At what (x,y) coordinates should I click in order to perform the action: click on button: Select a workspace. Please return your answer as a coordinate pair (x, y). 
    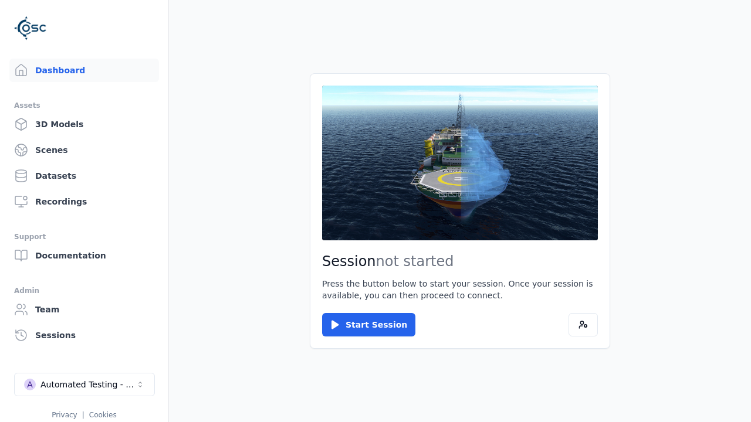
    Looking at the image, I should click on (84, 385).